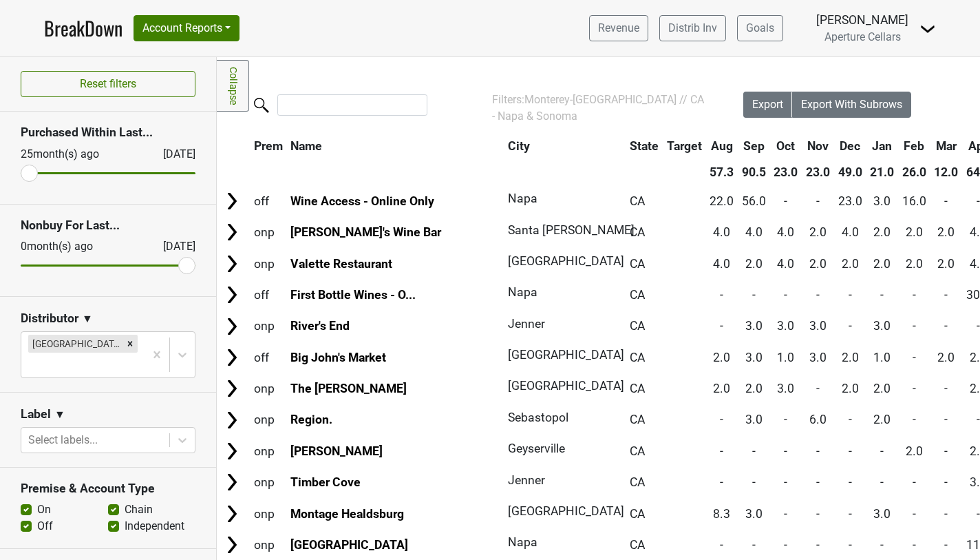 Image resolution: width=980 pixels, height=560 pixels. I want to click on button: Export With Subrows, so click(851, 105).